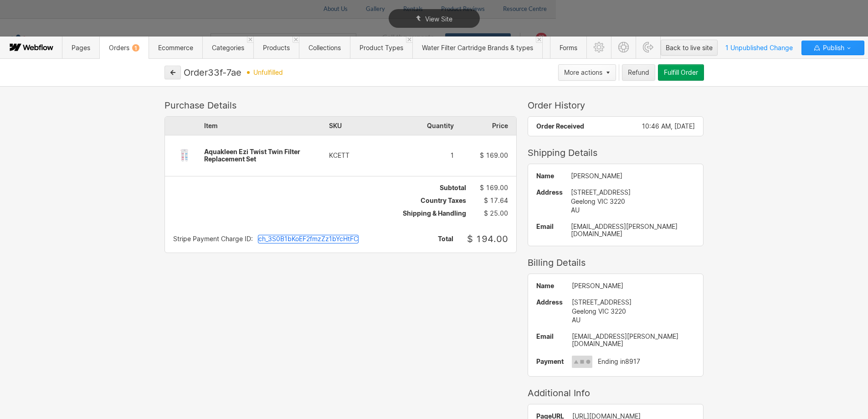  Describe the element at coordinates (833, 48) in the screenshot. I see `span: Publish` at that location.